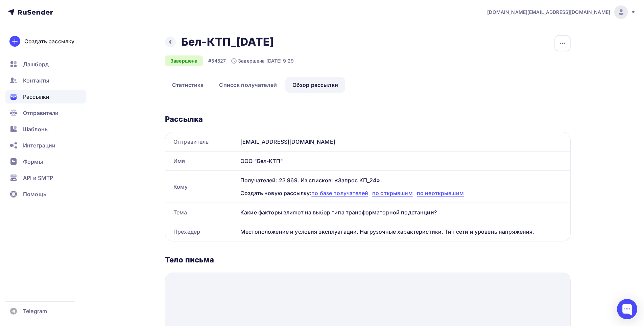 This screenshot has height=326, width=644. What do you see at coordinates (368, 119) in the screenshot?
I see `div: Рассылка` at bounding box center [368, 119].